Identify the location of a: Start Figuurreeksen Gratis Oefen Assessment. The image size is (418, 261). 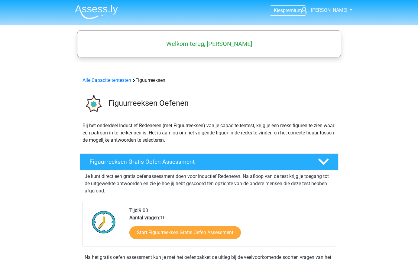
(185, 233).